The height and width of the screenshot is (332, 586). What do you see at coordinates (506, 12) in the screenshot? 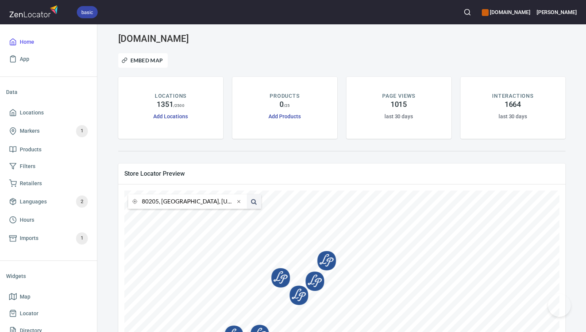
I see `div: Manage your apps` at bounding box center [506, 12].